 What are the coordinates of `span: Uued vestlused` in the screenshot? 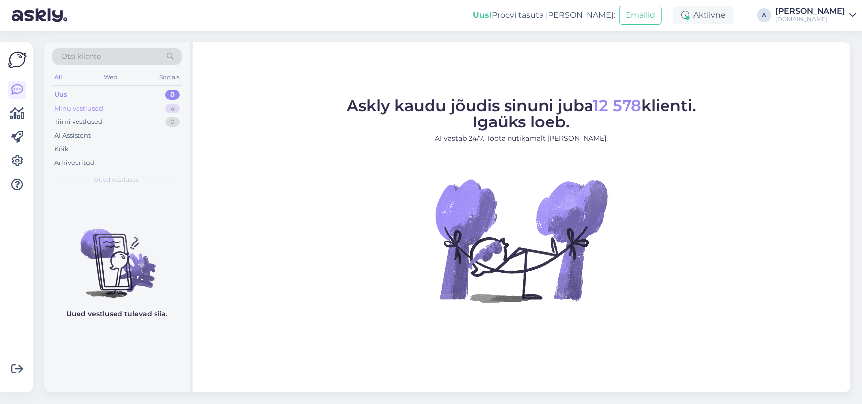 It's located at (117, 180).